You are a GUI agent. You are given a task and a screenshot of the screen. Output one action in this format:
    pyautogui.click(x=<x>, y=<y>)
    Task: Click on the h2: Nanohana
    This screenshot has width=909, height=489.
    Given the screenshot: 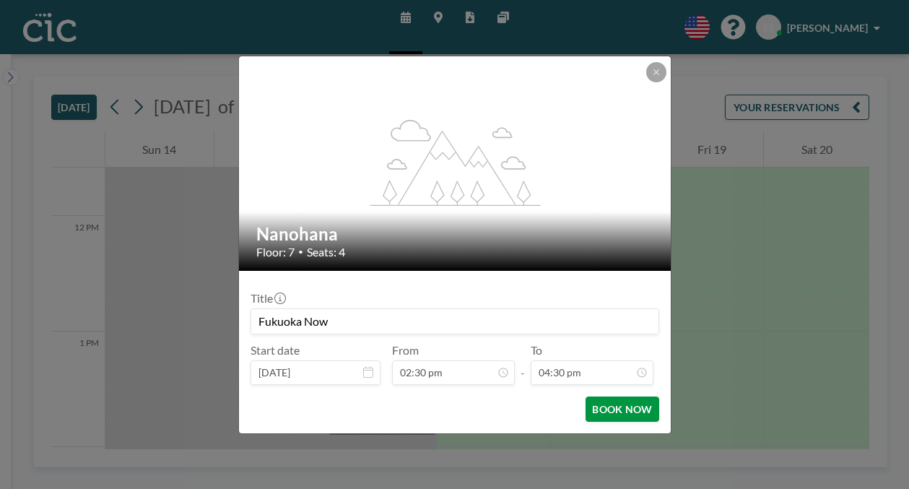 What is the action you would take?
    pyautogui.click(x=456, y=234)
    